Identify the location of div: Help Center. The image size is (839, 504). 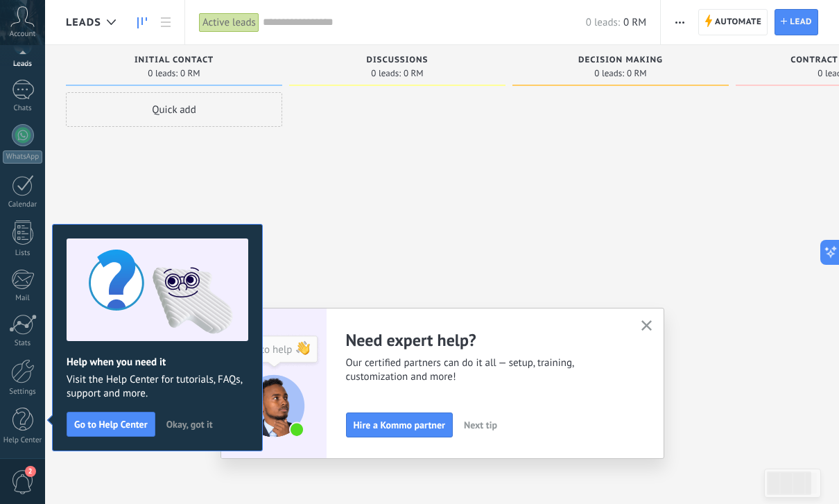
(23, 441).